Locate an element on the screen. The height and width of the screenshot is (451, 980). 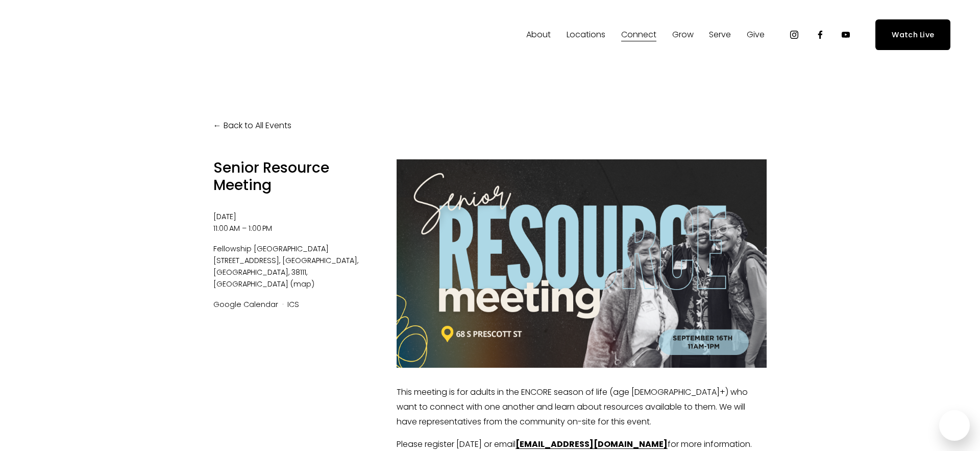
img: Fellowship Memphis is located at coordinates (100, 35).